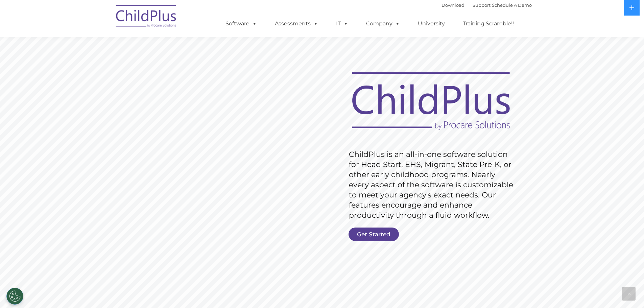 The image size is (644, 308). I want to click on a: Support, so click(482, 5).